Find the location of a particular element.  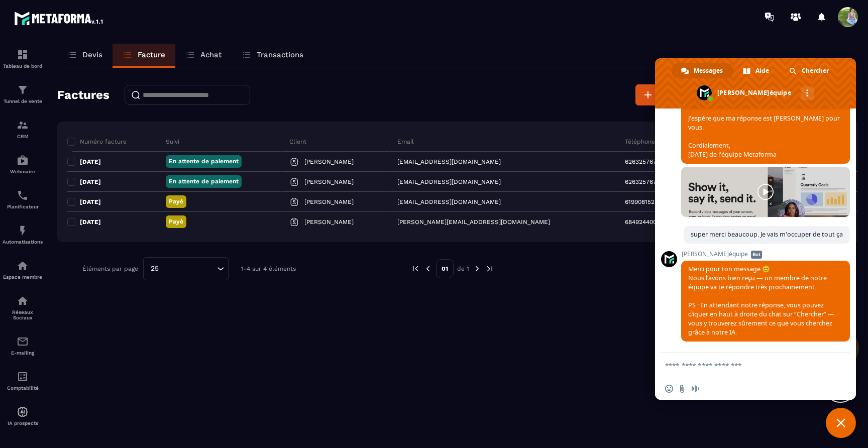

a: formationformationTableau de bord is located at coordinates (22, 59).